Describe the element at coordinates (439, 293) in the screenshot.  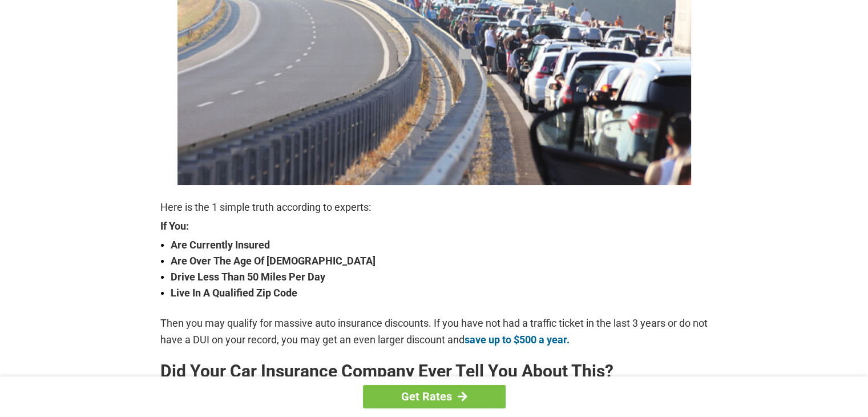
I see `strong: Live In A Qualified Zip Code` at that location.